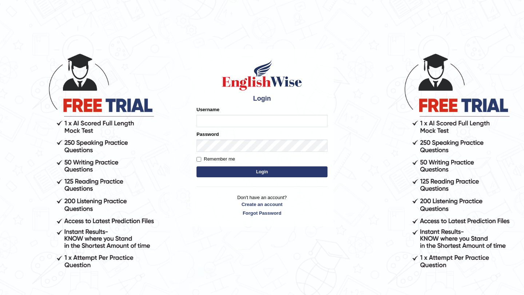 This screenshot has width=524, height=295. Describe the element at coordinates (199, 159) in the screenshot. I see `input: Remember me` at that location.